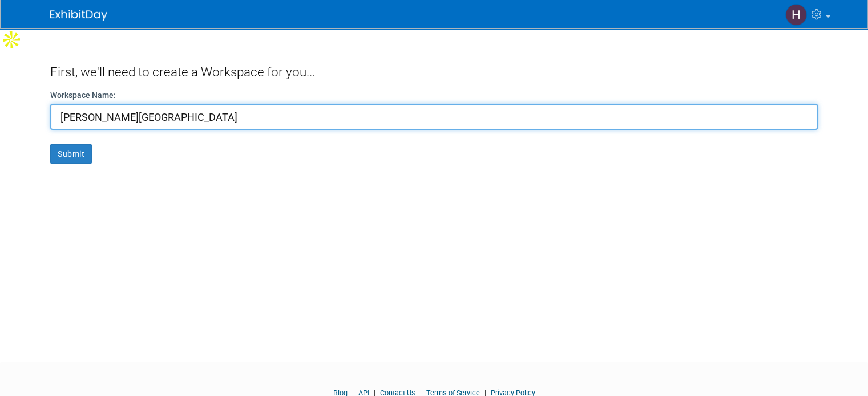 Image resolution: width=868 pixels, height=396 pixels. Describe the element at coordinates (434, 117) in the screenshot. I see `input: Name of your organization` at that location.